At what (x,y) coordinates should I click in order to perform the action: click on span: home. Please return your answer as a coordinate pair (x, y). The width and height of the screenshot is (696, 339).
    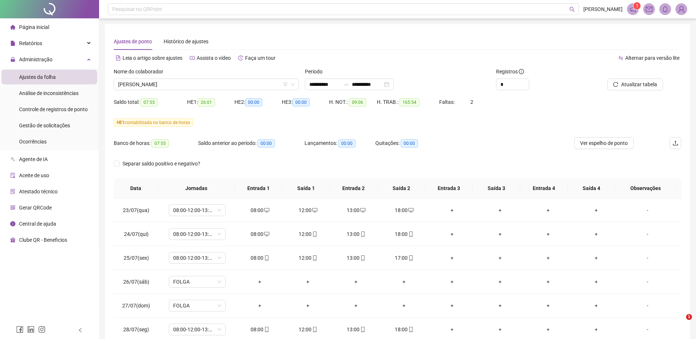
    Looking at the image, I should click on (13, 27).